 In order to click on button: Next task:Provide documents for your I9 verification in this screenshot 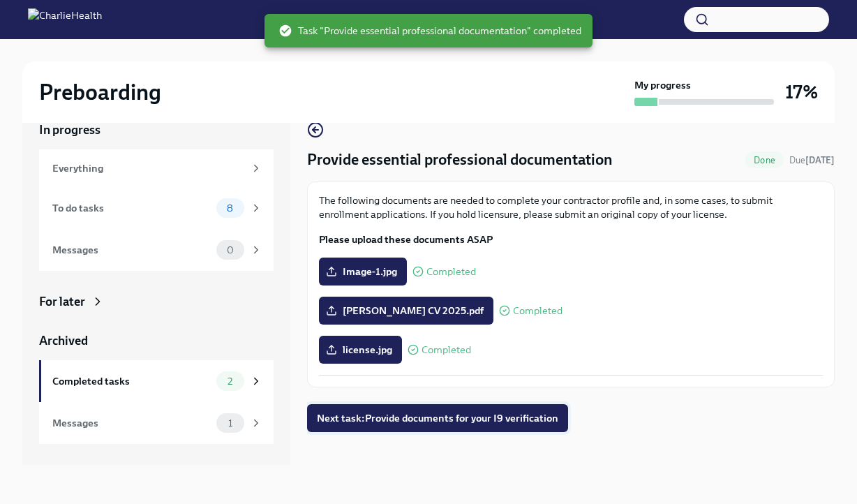, I will do `click(438, 418)`.